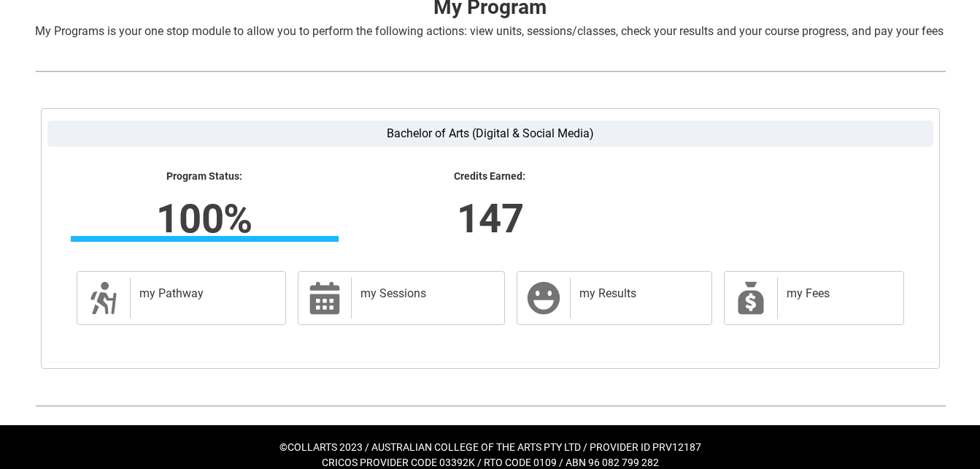  What do you see at coordinates (489, 31) in the screenshot?
I see `span: My Programs is your one stop module to allow you to perform the following actions: view units, se...` at bounding box center [489, 31].